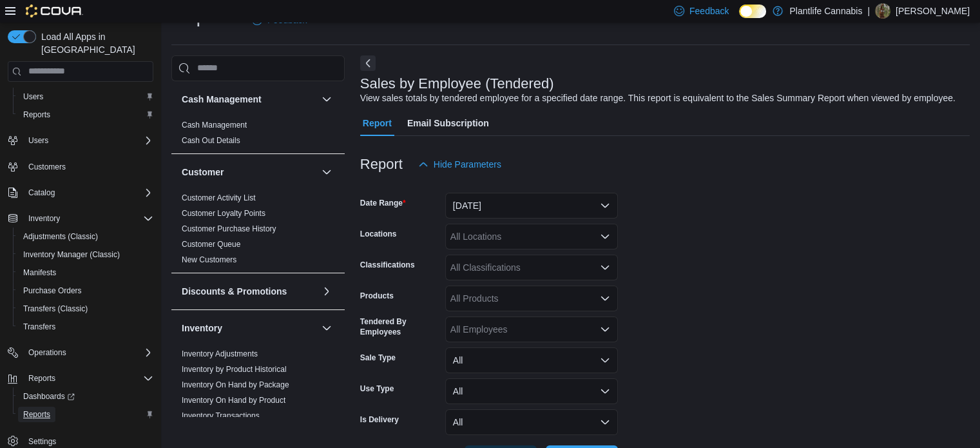 This screenshot has width=980, height=448. Describe the element at coordinates (326, 172) in the screenshot. I see `button: Customer` at that location.